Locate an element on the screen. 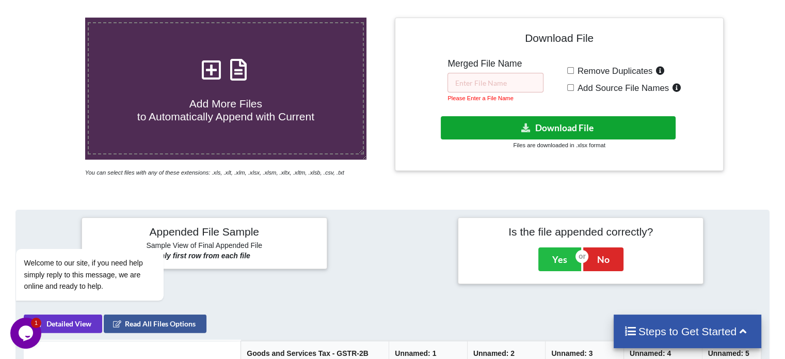 This screenshot has height=359, width=785. h6: Sample View of Final Appended File is located at coordinates (205, 246).